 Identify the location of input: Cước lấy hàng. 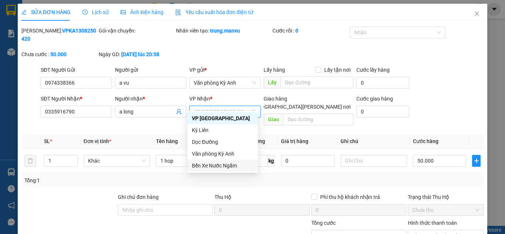
(382, 83).